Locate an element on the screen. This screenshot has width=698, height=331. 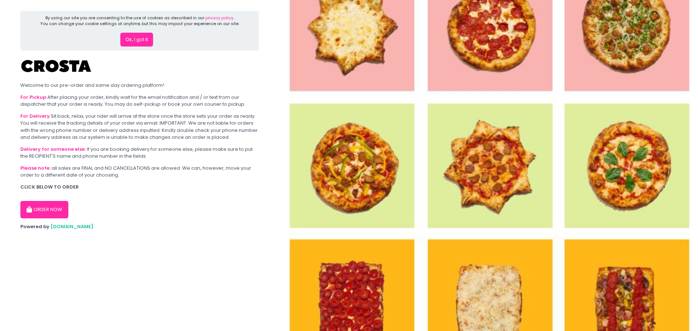
div: all sales are FINAL and NO CANCELLATIONS are allowed. We can, however, move your order to a diffe... is located at coordinates (140, 172).